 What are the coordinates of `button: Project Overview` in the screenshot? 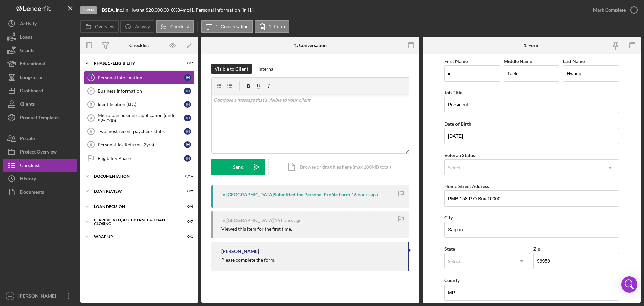 It's located at (40, 152).